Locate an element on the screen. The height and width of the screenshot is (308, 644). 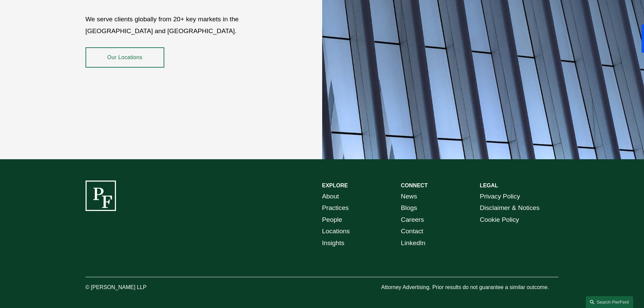
a: Search this site is located at coordinates (610, 302).